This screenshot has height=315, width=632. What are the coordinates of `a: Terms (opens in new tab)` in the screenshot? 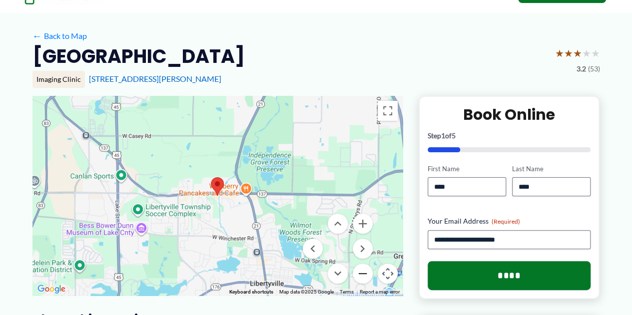 It's located at (347, 292).